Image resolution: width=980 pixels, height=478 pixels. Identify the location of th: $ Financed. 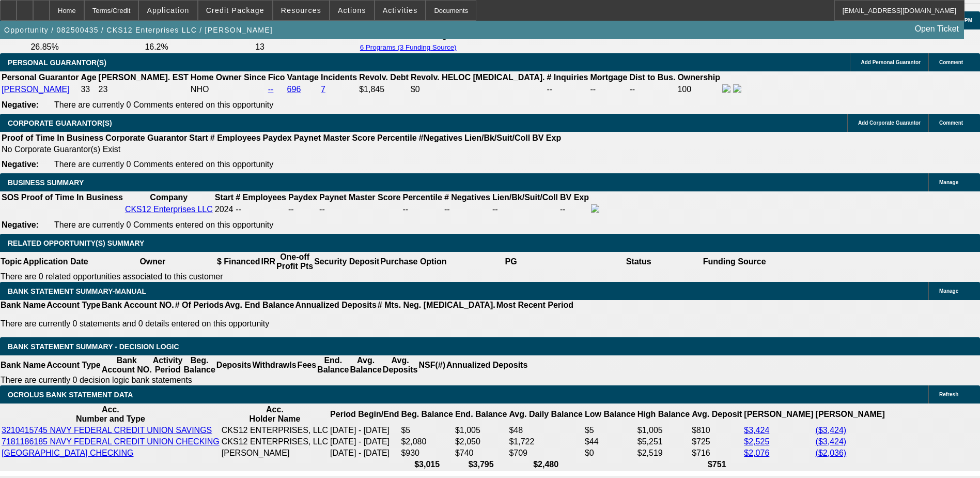
(239, 262).